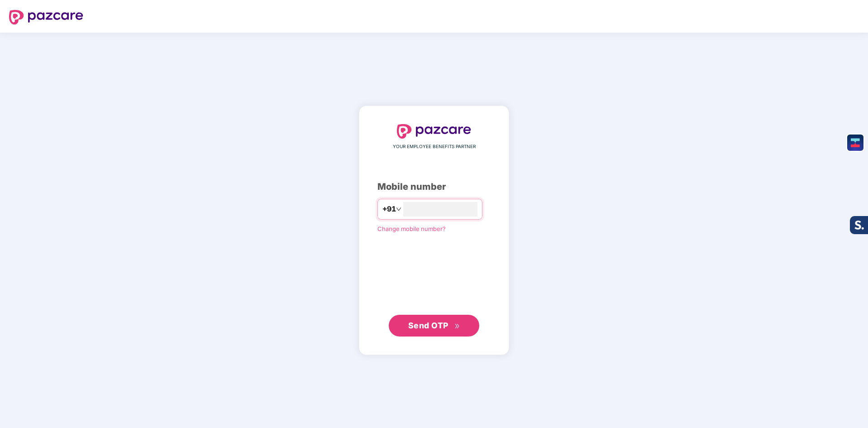 This screenshot has height=428, width=868. What do you see at coordinates (389, 209) in the screenshot?
I see `span: +91` at bounding box center [389, 209].